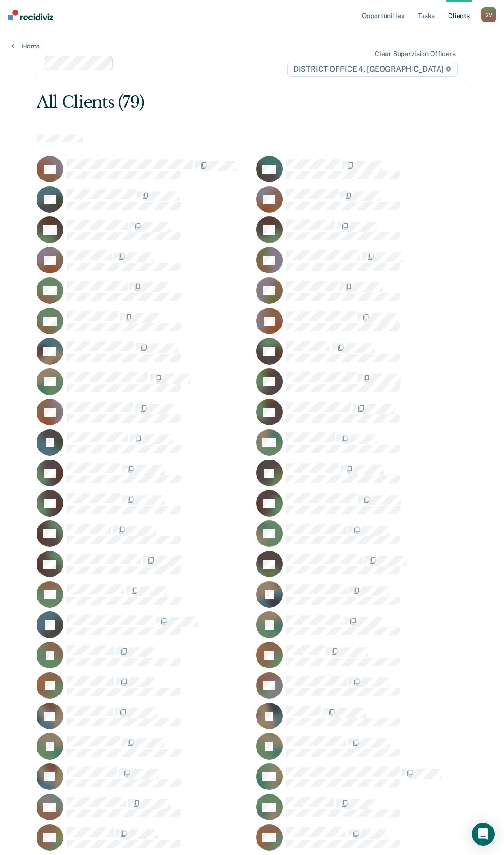 This screenshot has width=504, height=855. I want to click on div: All Clients (79), so click(209, 102).